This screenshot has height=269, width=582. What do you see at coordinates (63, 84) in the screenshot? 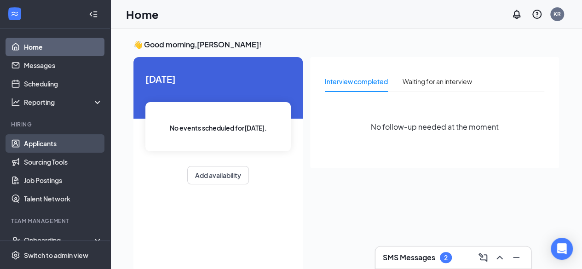
I see `a: Scheduling` at bounding box center [63, 84].